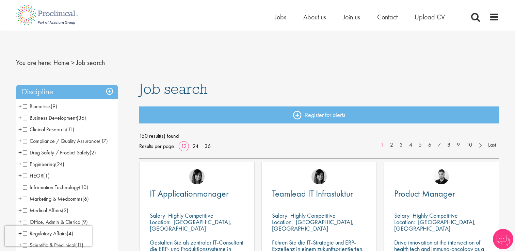 Image resolution: width=515 pixels, height=251 pixels. Describe the element at coordinates (429, 145) in the screenshot. I see `a: 6` at that location.